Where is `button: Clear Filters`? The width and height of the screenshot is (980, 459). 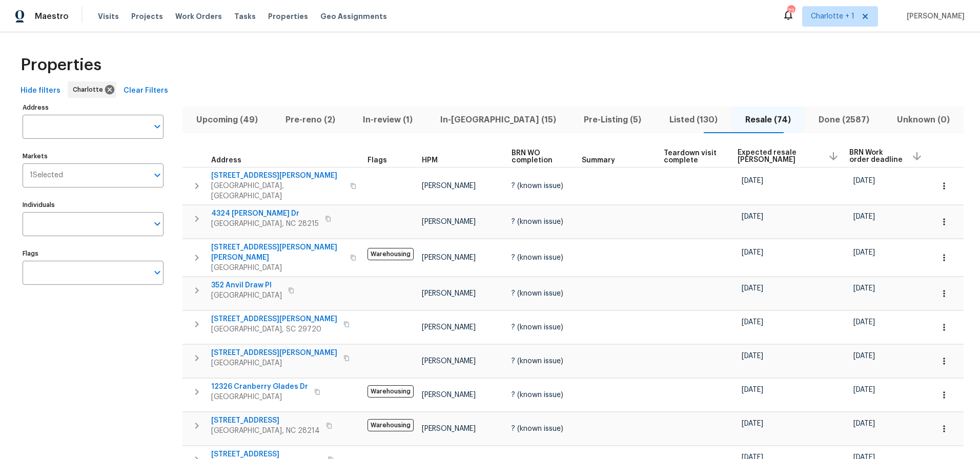
button: Clear Filters is located at coordinates (146, 90).